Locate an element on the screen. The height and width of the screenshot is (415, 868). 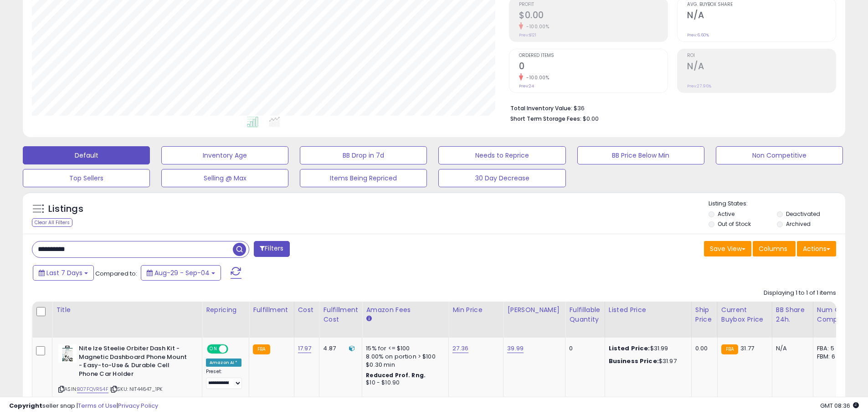
button: Items Being Repriced is located at coordinates (363, 178).